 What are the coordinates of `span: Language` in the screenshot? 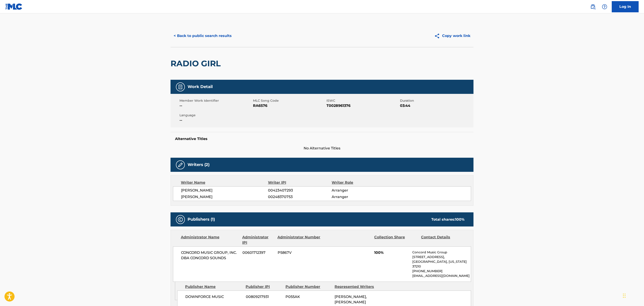 It's located at (216, 115).